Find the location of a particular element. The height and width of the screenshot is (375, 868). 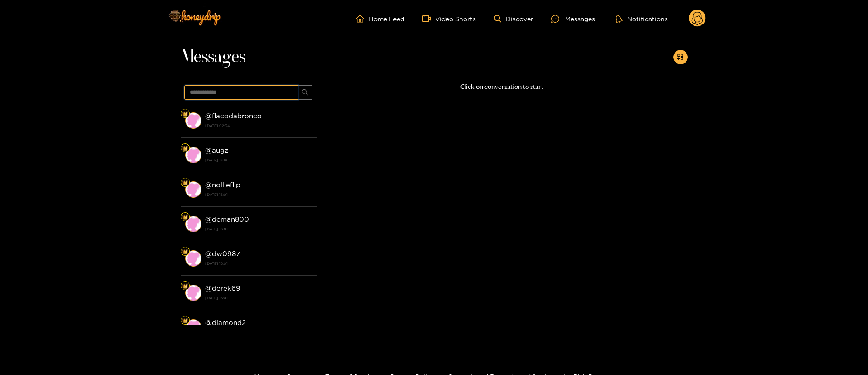

a: Discover is located at coordinates (514, 19).